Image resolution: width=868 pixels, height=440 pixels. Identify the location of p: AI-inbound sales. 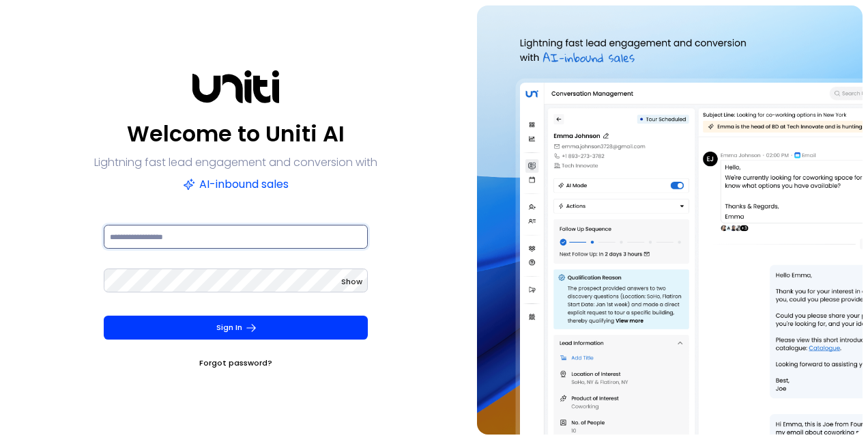
(236, 185).